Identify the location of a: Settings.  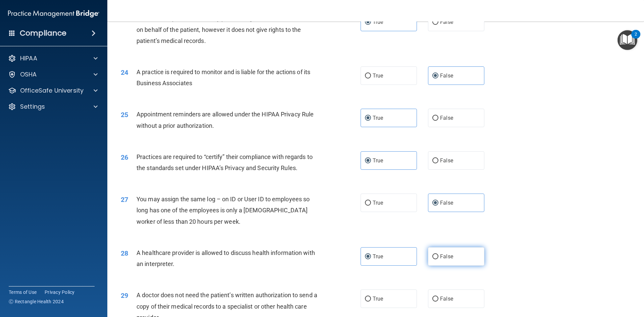
(52, 107).